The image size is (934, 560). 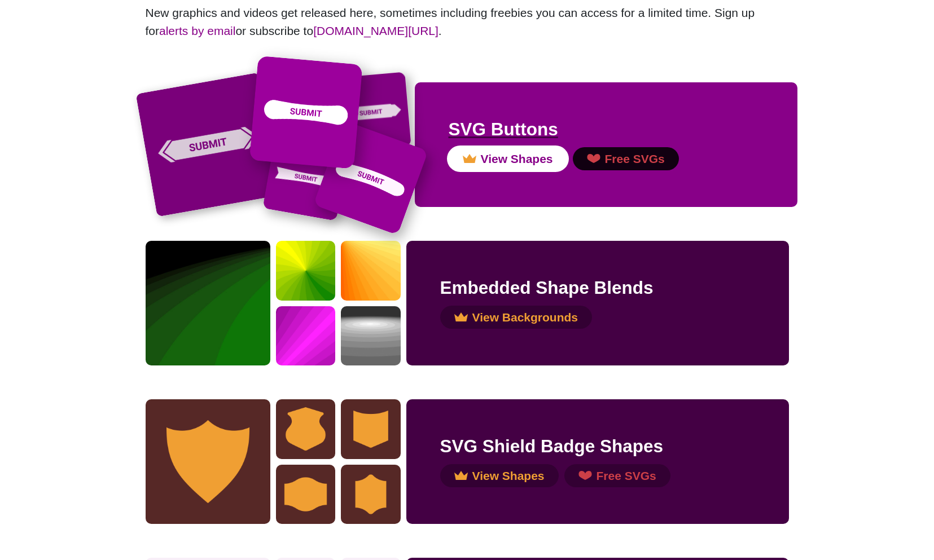 What do you see at coordinates (305, 112) in the screenshot?
I see `img: skateboard shaped button` at bounding box center [305, 112].